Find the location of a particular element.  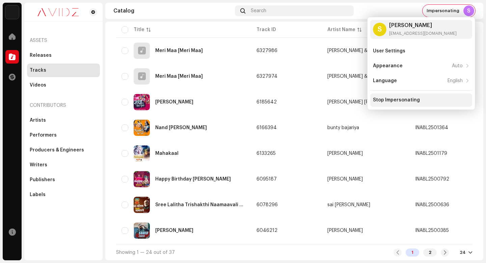

span: Showing 1 — 24 out of 37 is located at coordinates (145, 252).